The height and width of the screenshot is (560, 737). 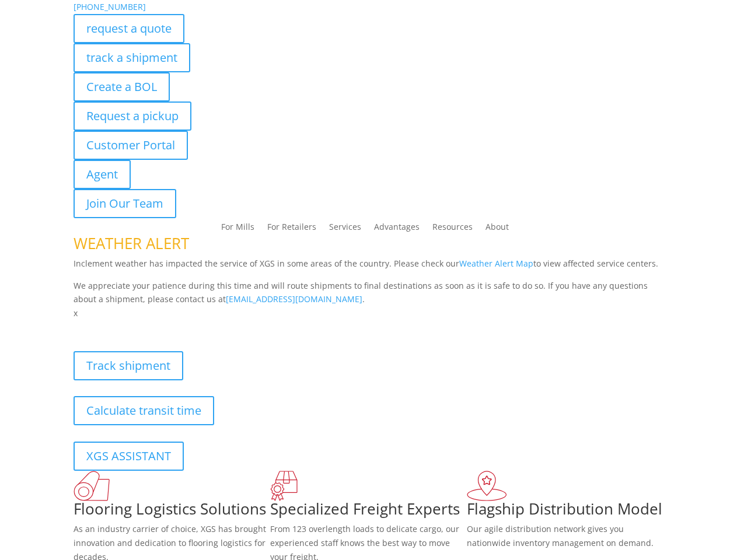 I want to click on h1: Flagship Distribution Model, so click(x=565, y=512).